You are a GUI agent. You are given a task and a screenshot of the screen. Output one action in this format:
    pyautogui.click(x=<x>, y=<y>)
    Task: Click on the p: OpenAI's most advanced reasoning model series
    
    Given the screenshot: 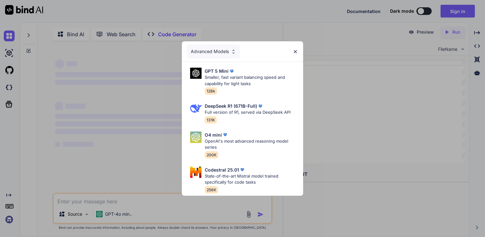 What is the action you would take?
    pyautogui.click(x=251, y=144)
    